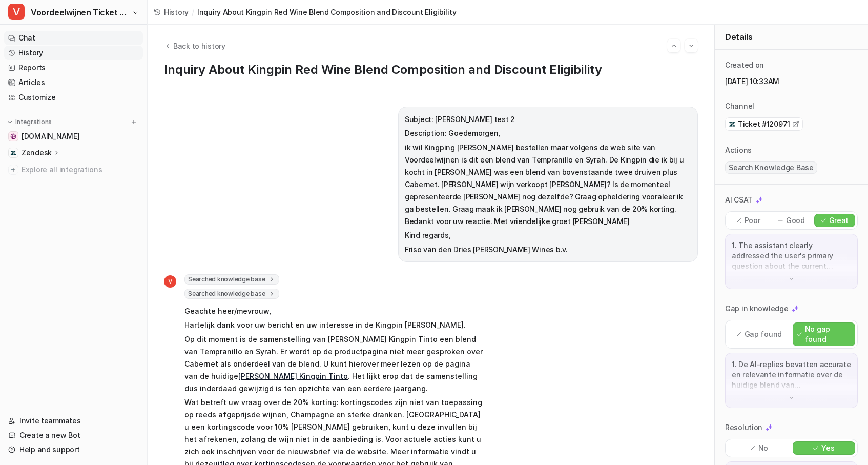 This screenshot has width=868, height=465. What do you see at coordinates (73, 449) in the screenshot?
I see `a: Help and support` at bounding box center [73, 449].